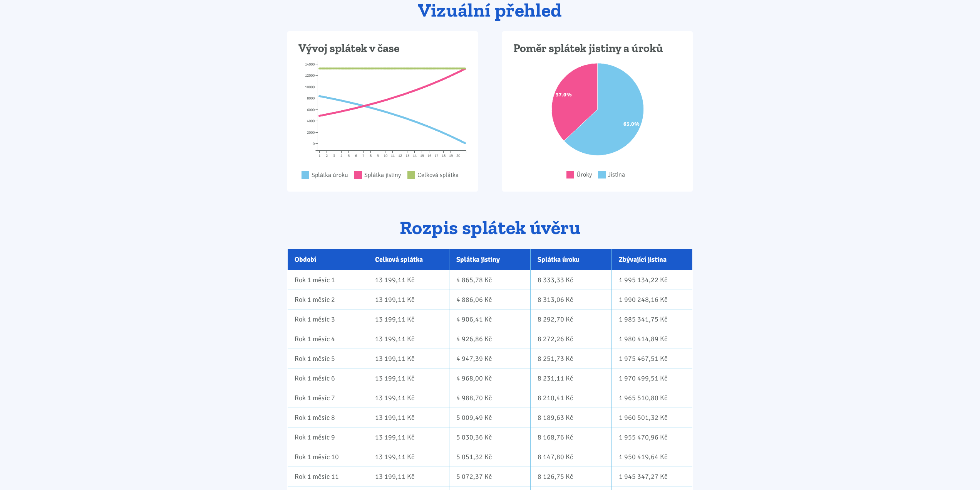 This screenshot has height=490, width=980. What do you see at coordinates (570, 338) in the screenshot?
I see `td: 8 272,26 Kč` at bounding box center [570, 338].